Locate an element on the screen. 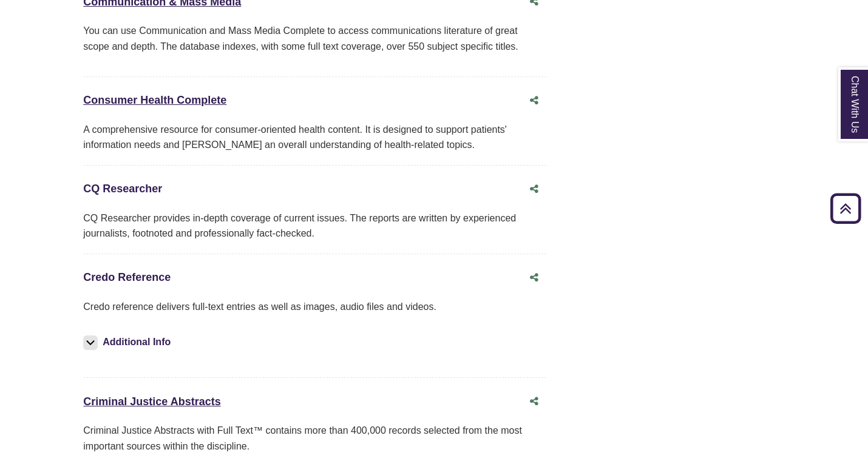  p: Credo reference delivers full-text entries as well as images, audio files and videos. is located at coordinates (315, 307).